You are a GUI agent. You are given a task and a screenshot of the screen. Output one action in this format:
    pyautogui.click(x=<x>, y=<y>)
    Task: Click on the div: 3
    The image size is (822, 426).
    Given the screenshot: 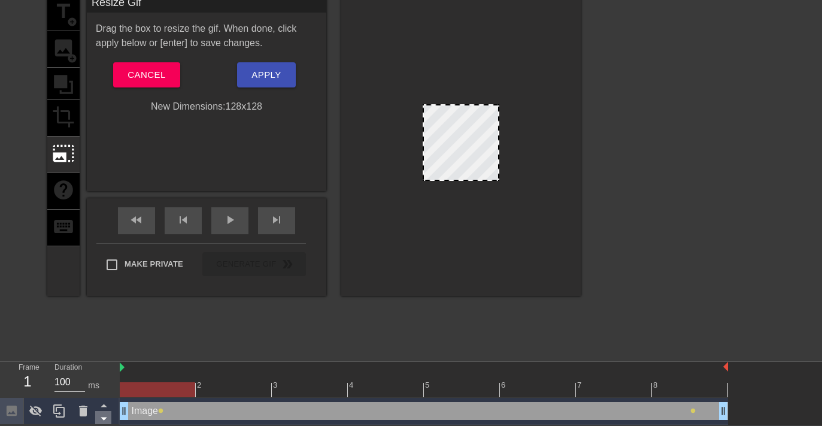 What is the action you would take?
    pyautogui.click(x=276, y=385)
    